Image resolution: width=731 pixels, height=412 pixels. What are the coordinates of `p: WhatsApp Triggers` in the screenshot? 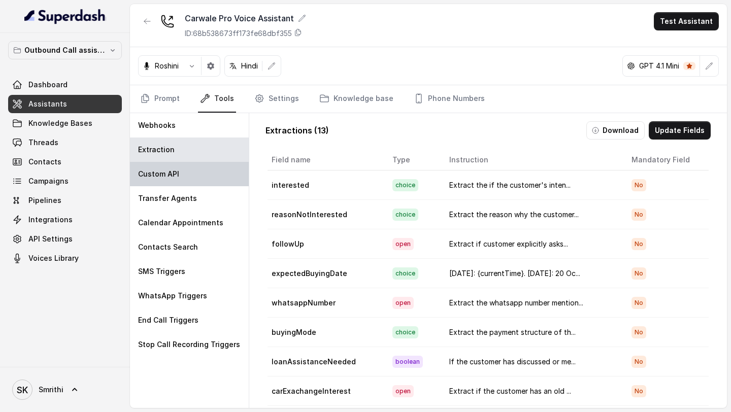 It's located at (173, 296).